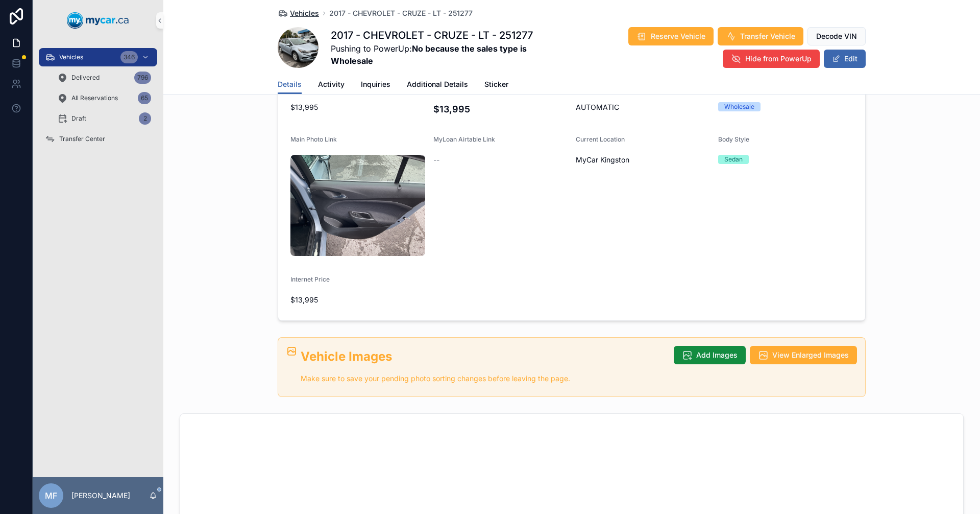 This screenshot has height=514, width=980. Describe the element at coordinates (358, 205) in the screenshot. I see `img: uc` at that location.